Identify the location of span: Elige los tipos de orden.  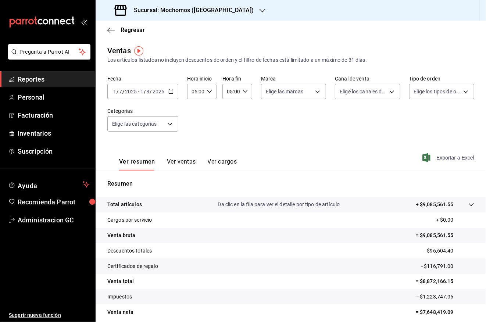
(438, 92).